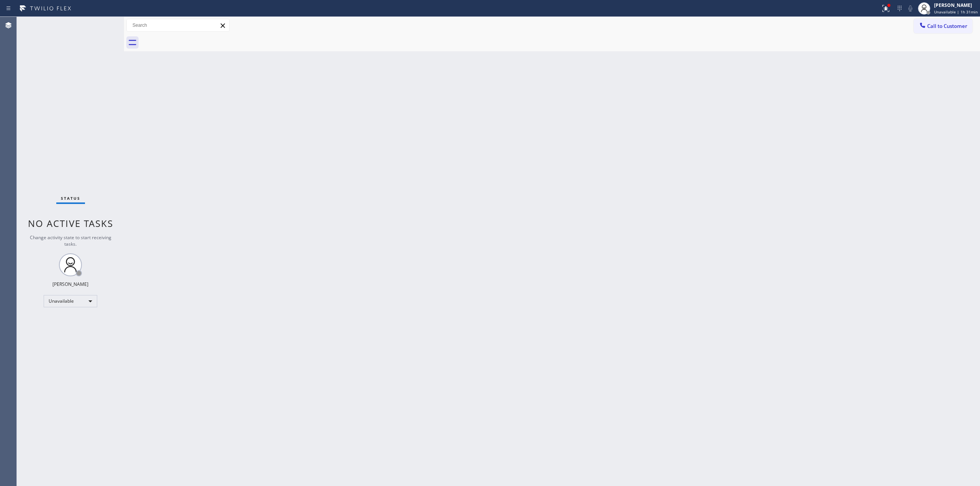 The image size is (980, 486). I want to click on span: No active tasks, so click(70, 223).